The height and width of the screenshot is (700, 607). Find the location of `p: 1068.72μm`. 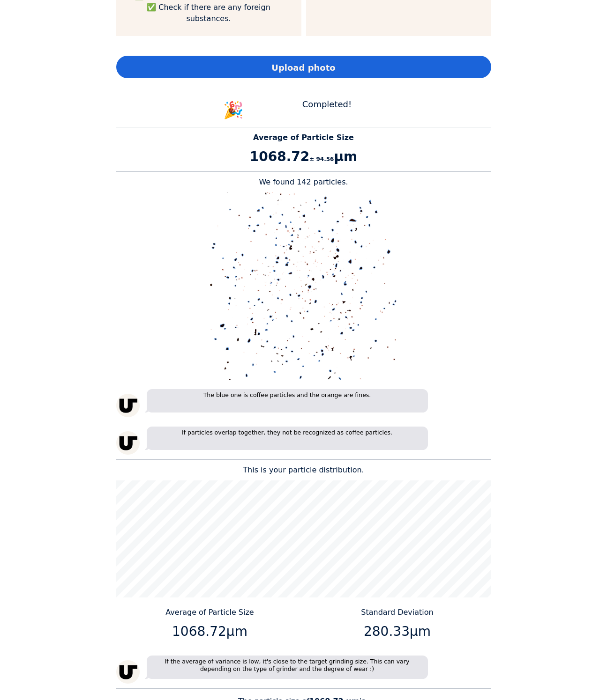

p: 1068.72μm is located at coordinates (210, 632).